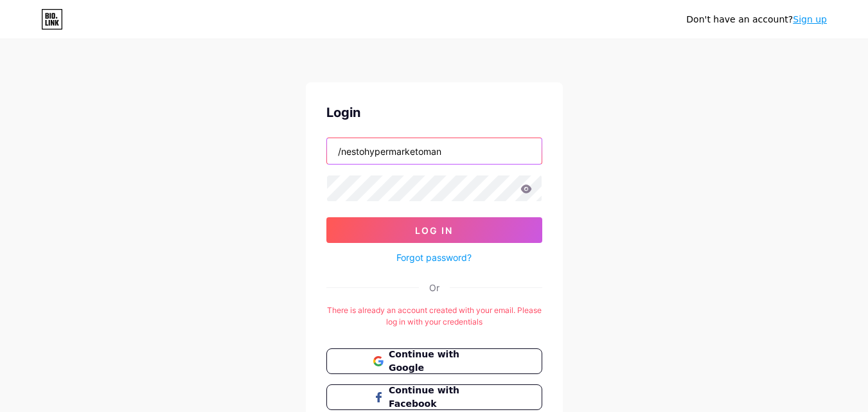 The width and height of the screenshot is (868, 412). I want to click on button: Continue with Facebook, so click(435, 397).